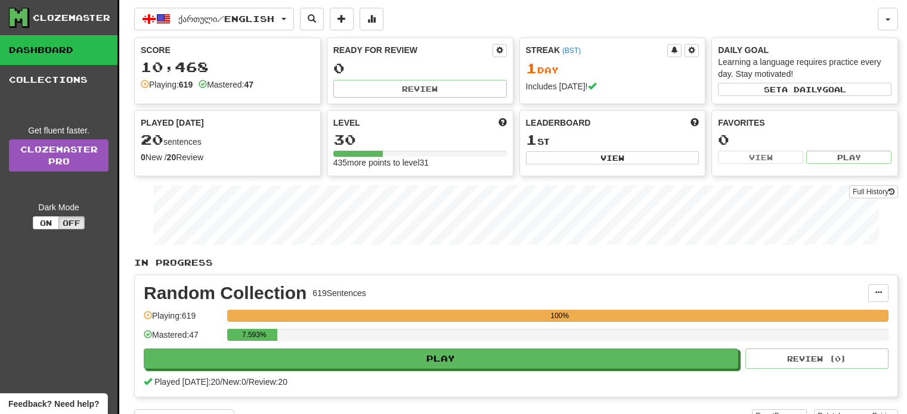  I want to click on span: 20, so click(152, 140).